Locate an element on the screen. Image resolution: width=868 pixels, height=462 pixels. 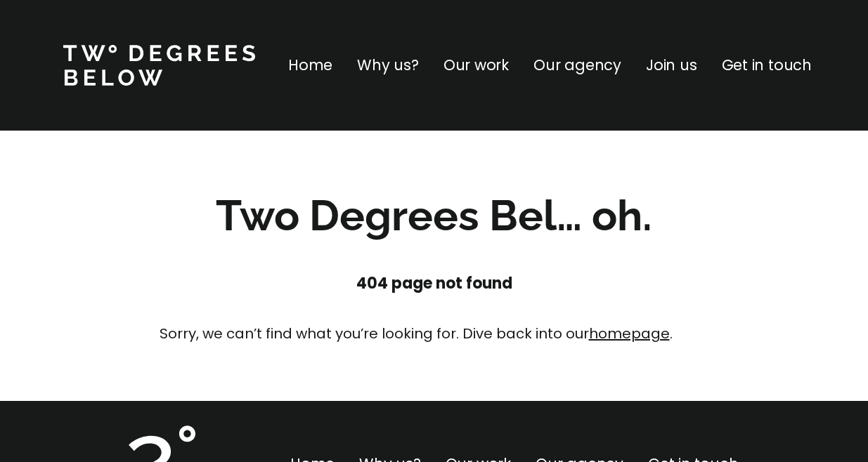
a: homepage is located at coordinates (629, 333).